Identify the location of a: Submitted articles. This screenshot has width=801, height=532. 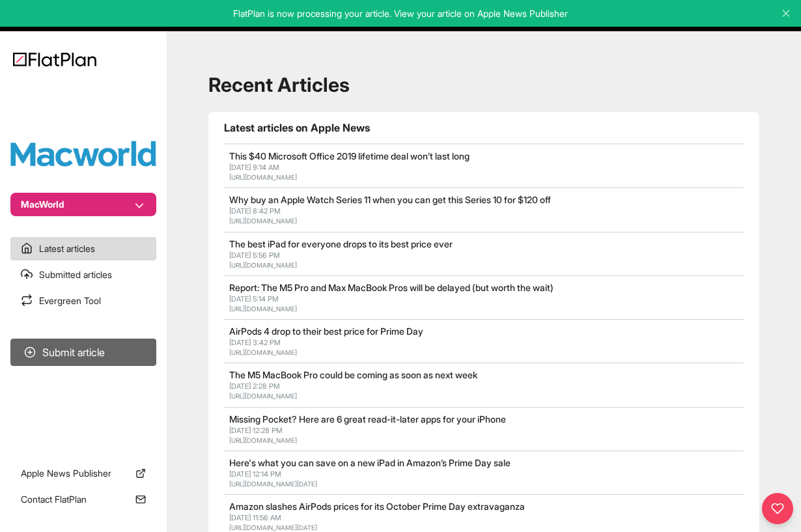
(83, 275).